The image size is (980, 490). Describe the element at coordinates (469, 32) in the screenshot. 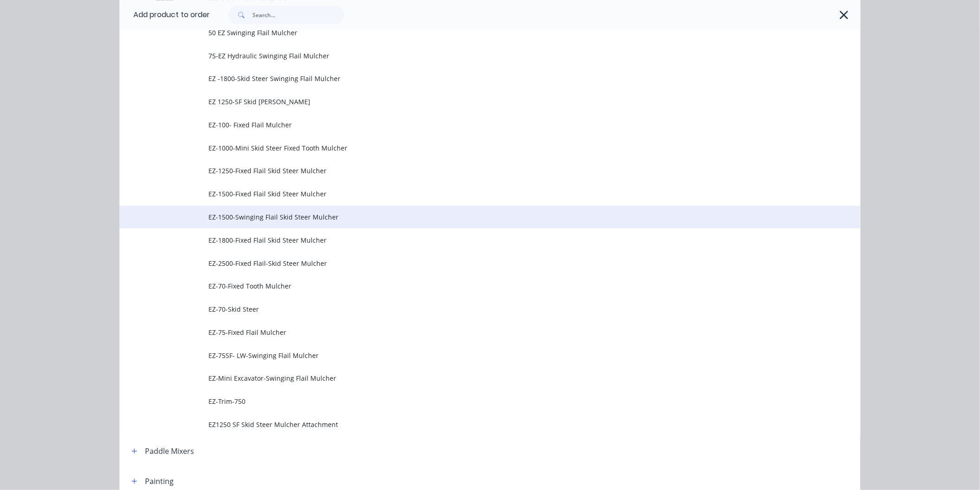

I see `span: 50 EZ Swinging Flail Mulcher` at that location.